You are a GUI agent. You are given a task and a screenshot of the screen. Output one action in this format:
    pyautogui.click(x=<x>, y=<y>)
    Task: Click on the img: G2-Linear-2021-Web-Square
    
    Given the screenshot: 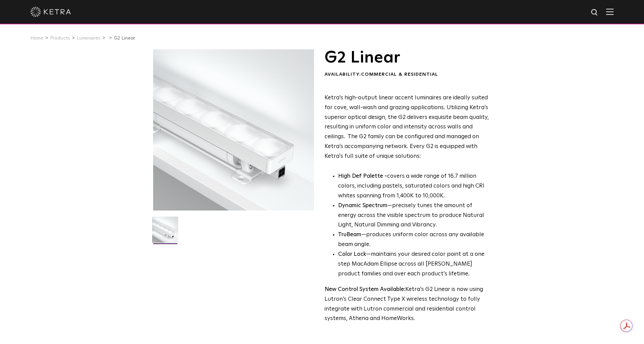 What is the action you would take?
    pyautogui.click(x=165, y=232)
    